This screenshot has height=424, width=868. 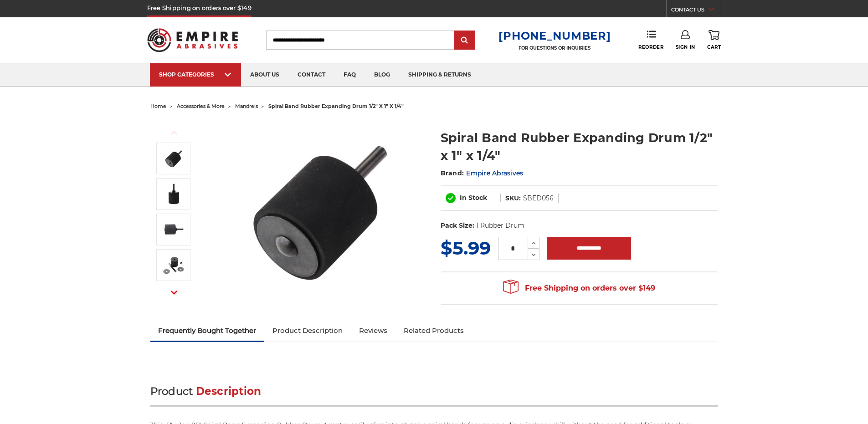 I want to click on a: home, so click(x=158, y=106).